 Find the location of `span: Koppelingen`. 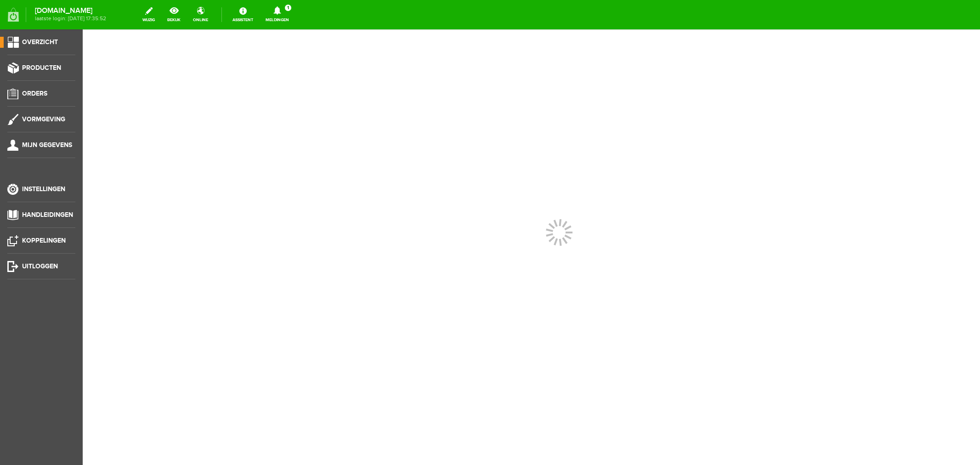

span: Koppelingen is located at coordinates (44, 241).